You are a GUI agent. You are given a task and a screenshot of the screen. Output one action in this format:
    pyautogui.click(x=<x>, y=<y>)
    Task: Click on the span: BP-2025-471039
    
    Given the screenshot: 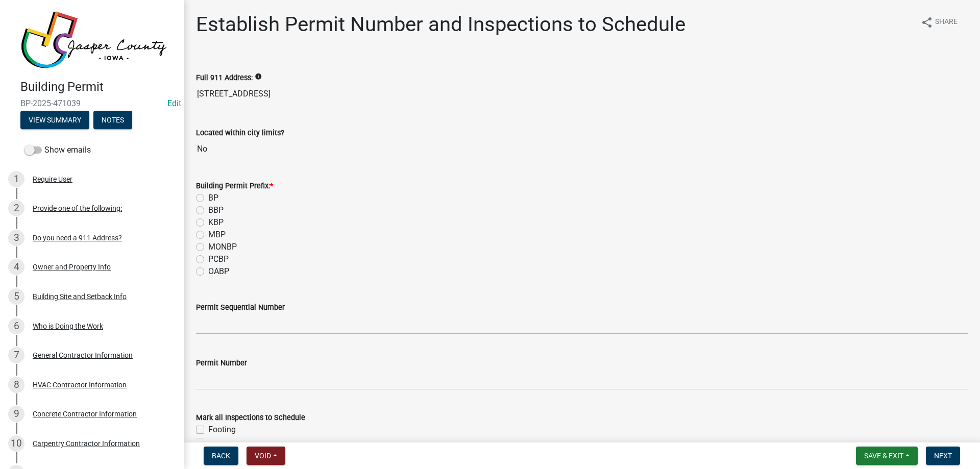 What is the action you would take?
    pyautogui.click(x=92, y=103)
    